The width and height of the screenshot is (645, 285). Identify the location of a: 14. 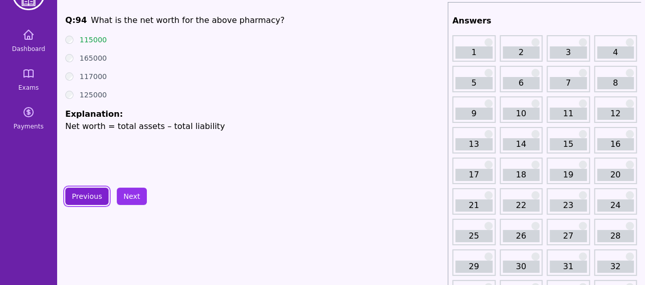
(521, 144).